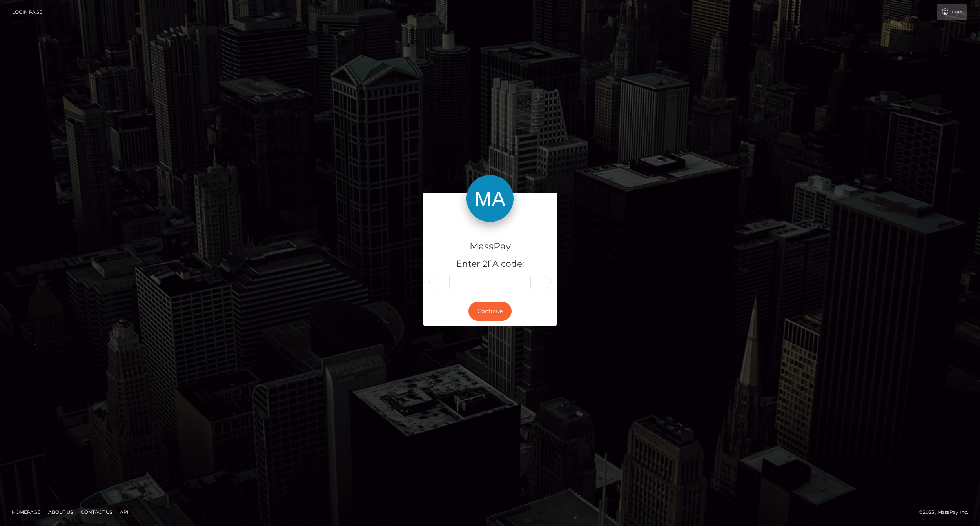 Image resolution: width=980 pixels, height=526 pixels. I want to click on div: © 2025 , MassPay Inc., so click(946, 512).